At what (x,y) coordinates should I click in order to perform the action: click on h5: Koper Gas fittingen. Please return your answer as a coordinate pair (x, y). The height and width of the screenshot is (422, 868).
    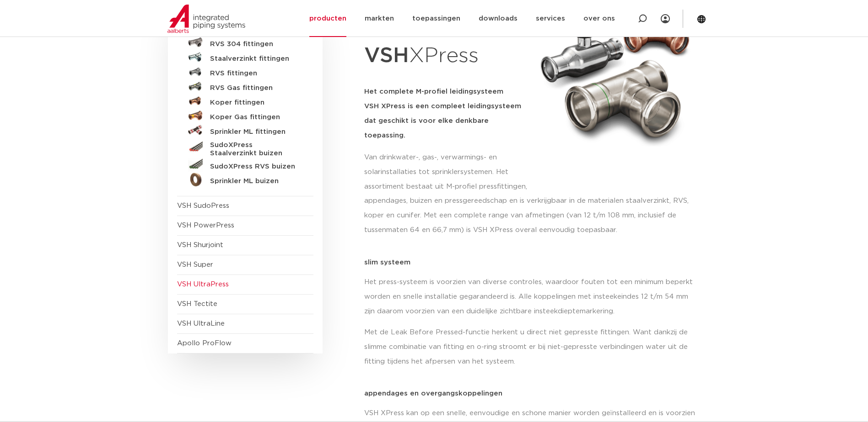
    Looking at the image, I should click on (255, 117).